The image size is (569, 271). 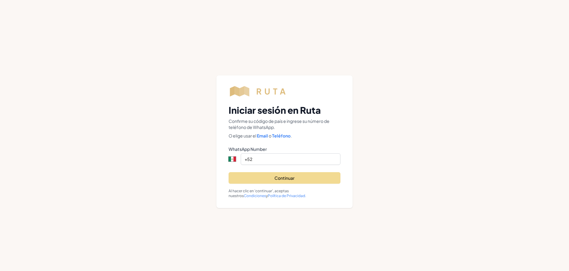 I want to click on p: Confirme su código de país e ingrese su número de teléfono de WhatsApp., so click(x=284, y=124).